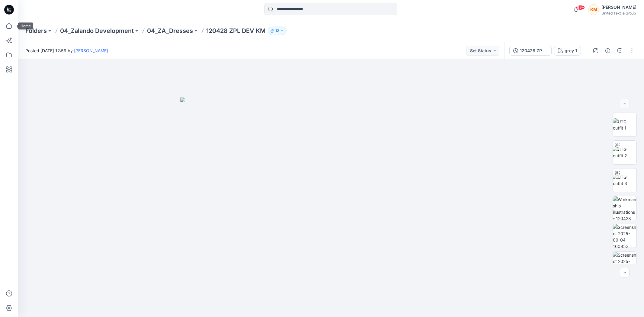  I want to click on img: Screenshot 2025-09-04 160853, so click(624, 236).